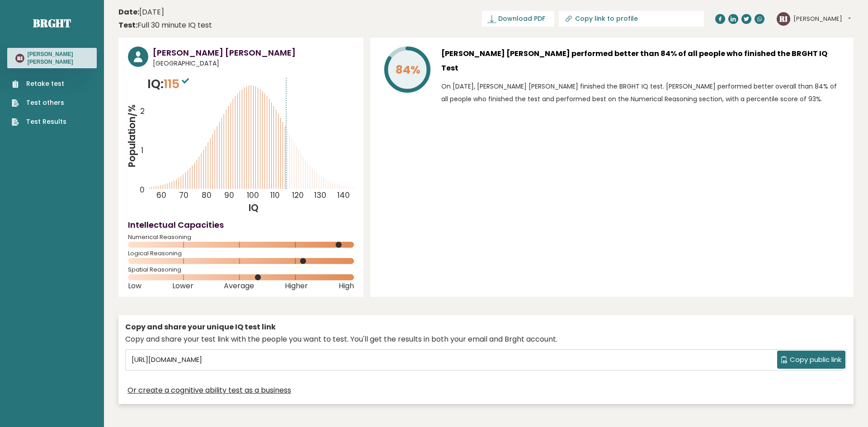  What do you see at coordinates (253, 208) in the screenshot?
I see `tspan: IQ` at bounding box center [253, 208].